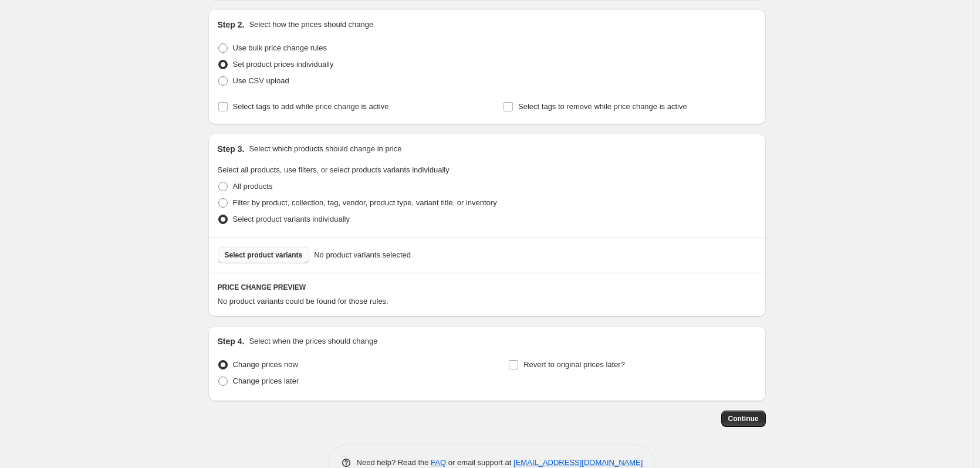 This screenshot has height=468, width=980. Describe the element at coordinates (325, 149) in the screenshot. I see `p: Select which products should change in price` at that location.